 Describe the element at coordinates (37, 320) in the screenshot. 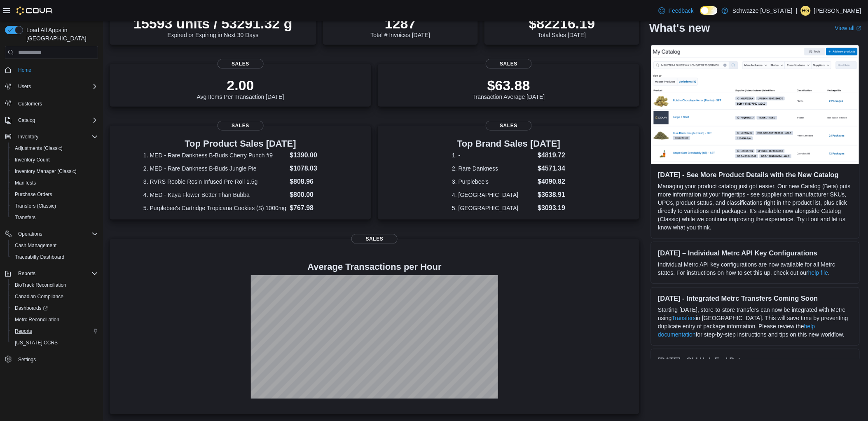

I see `a: Metrc Reconciliation` at that location.